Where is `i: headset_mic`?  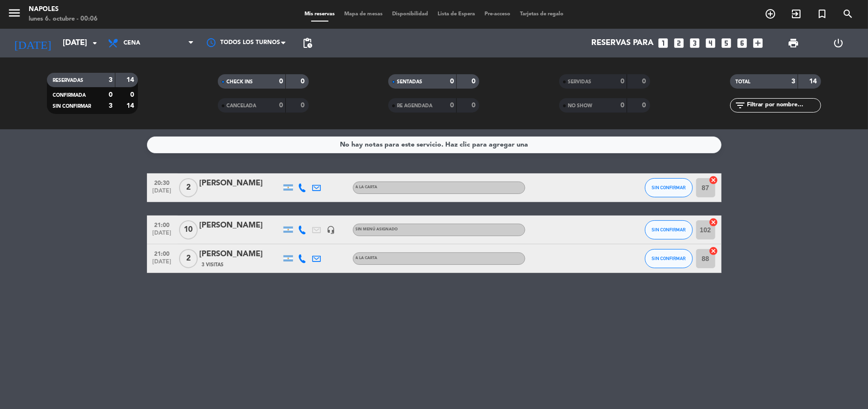 i: headset_mic is located at coordinates (331, 230).